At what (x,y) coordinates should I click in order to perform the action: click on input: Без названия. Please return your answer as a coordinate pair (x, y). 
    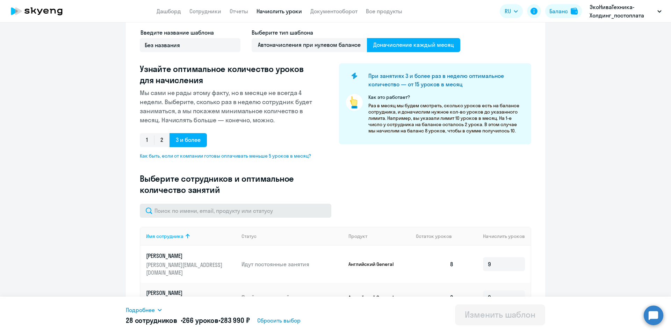
    Looking at the image, I should click on (190, 45).